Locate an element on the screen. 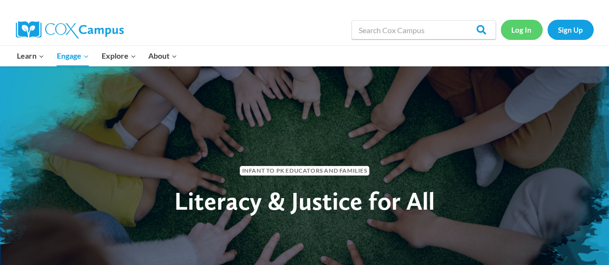 This screenshot has height=265, width=609. button: Child menu of About is located at coordinates (163, 56).